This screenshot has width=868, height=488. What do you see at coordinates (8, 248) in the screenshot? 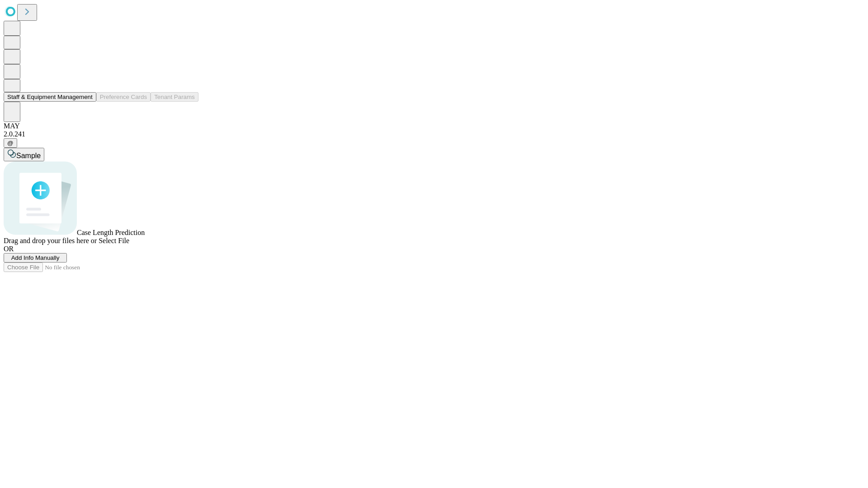
I see `span: OR` at bounding box center [8, 248].